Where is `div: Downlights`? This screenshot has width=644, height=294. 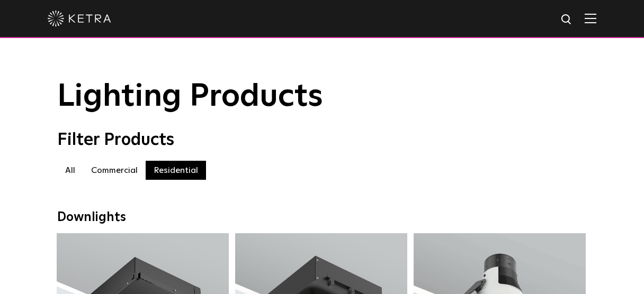 div: Downlights is located at coordinates (322, 217).